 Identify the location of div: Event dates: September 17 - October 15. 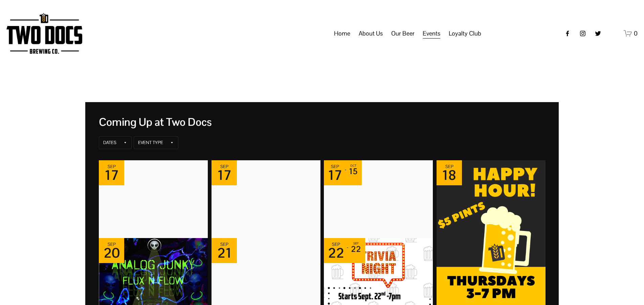
(343, 173).